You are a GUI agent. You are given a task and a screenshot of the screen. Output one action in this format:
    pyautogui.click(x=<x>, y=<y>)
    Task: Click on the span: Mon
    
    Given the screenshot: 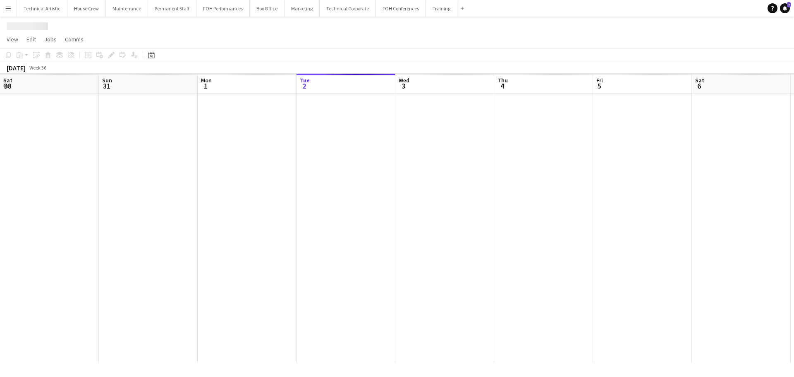 What is the action you would take?
    pyautogui.click(x=206, y=80)
    